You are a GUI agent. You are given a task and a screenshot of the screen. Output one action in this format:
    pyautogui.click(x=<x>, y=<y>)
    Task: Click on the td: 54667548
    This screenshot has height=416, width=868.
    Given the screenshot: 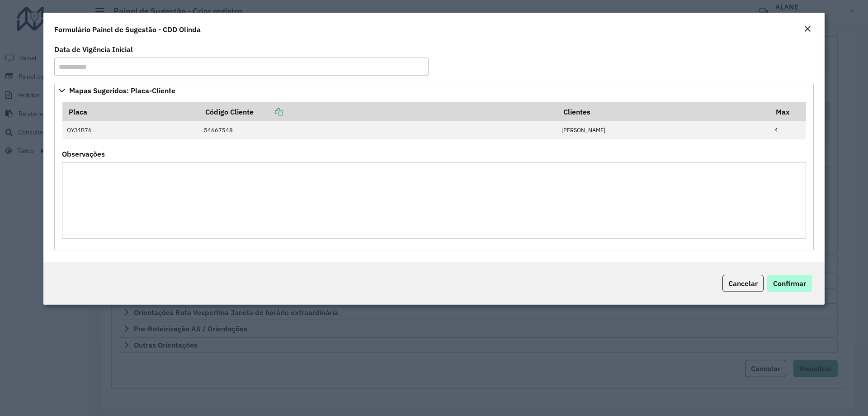 What is the action you would take?
    pyautogui.click(x=378, y=130)
    